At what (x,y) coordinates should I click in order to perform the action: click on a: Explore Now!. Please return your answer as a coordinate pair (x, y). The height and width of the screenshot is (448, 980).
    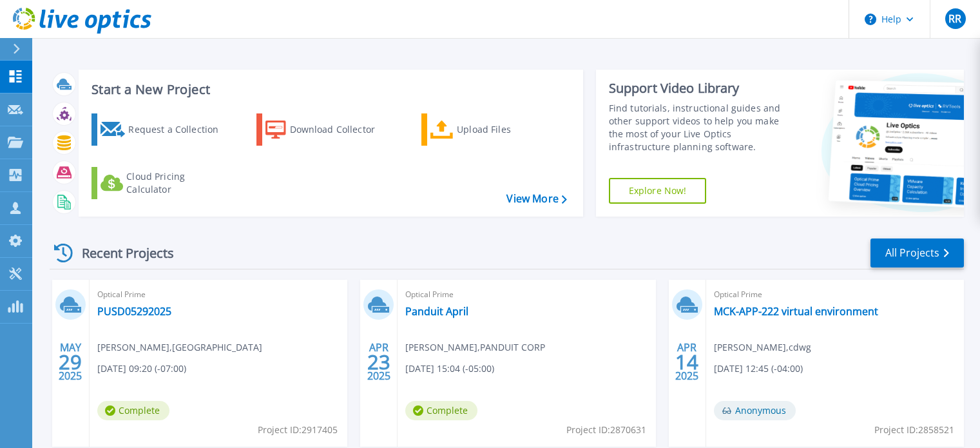
    Looking at the image, I should click on (658, 191).